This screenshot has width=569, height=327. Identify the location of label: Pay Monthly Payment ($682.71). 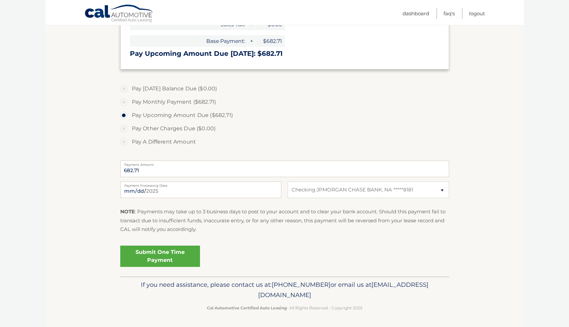
(285, 102).